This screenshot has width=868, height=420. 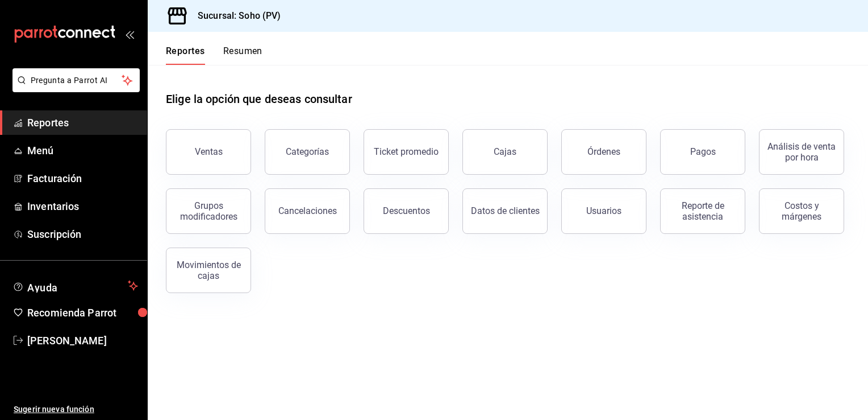 What do you see at coordinates (505, 211) in the screenshot?
I see `div: Datos de clientes` at bounding box center [505, 211].